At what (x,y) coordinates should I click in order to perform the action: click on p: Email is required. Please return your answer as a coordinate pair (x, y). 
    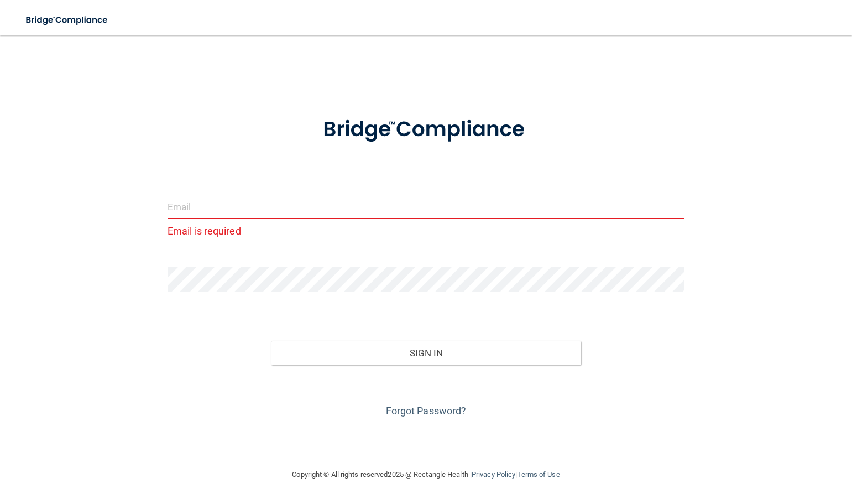
    Looking at the image, I should click on (426, 230).